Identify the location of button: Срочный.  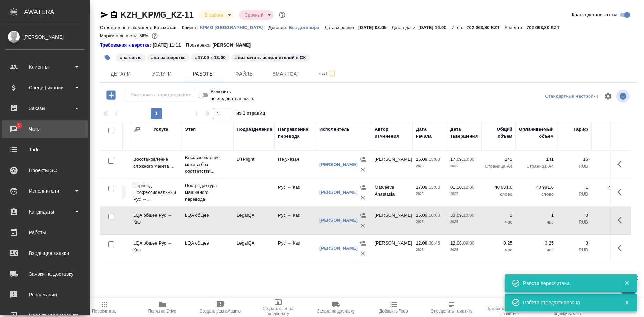
(254, 15).